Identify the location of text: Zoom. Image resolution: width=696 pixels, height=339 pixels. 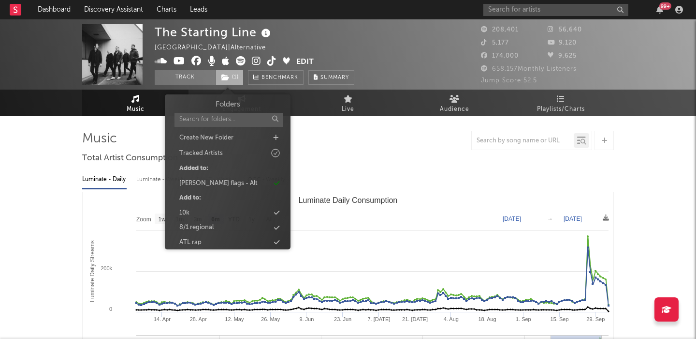
(144, 219).